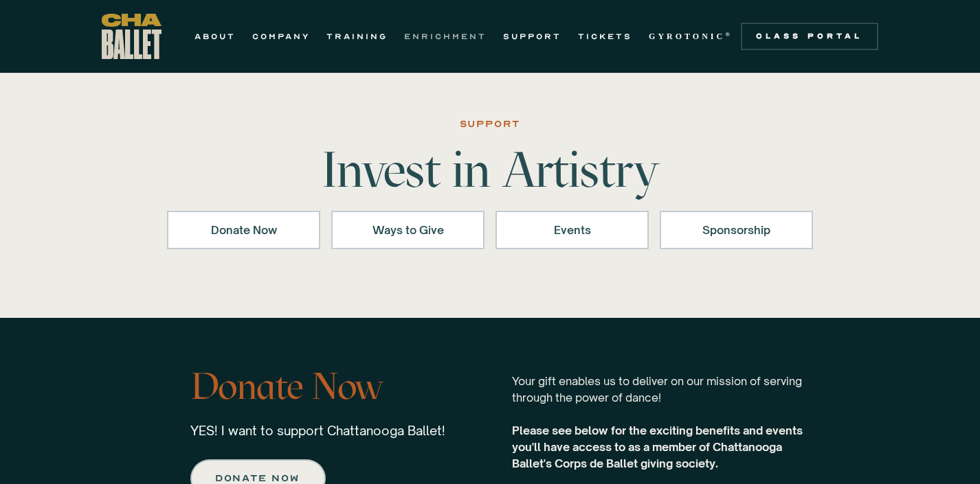 The height and width of the screenshot is (484, 980). Describe the element at coordinates (736, 230) in the screenshot. I see `a: Sponsorship` at that location.